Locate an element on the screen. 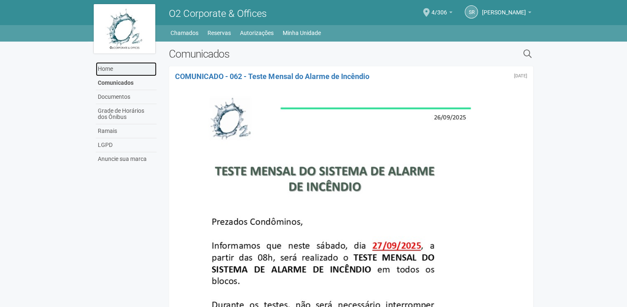 The height and width of the screenshot is (307, 627). a: Autorizações is located at coordinates (257, 33).